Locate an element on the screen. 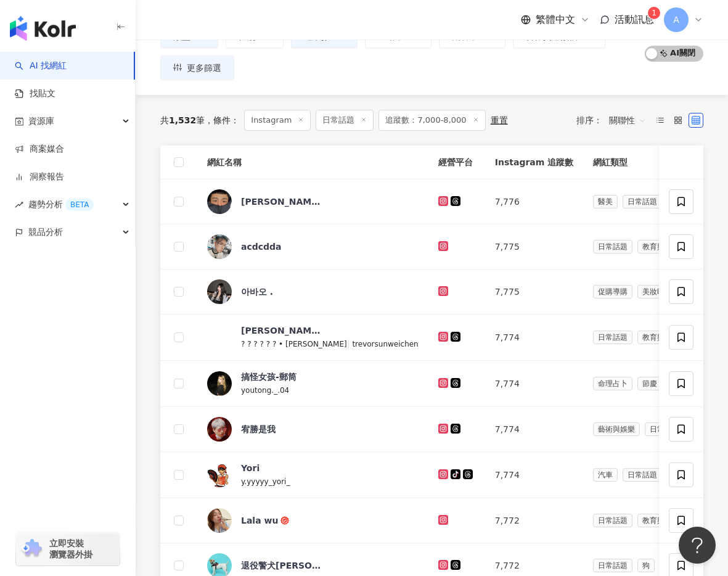  a: KOL Avatar宥勝是我 is located at coordinates (312, 429).